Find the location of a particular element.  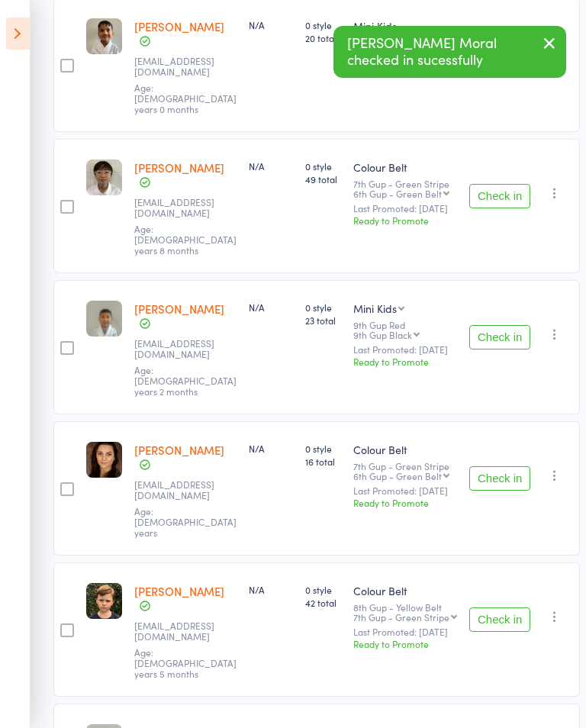

div: 8th Gup - Yellow Belt is located at coordinates (405, 611).